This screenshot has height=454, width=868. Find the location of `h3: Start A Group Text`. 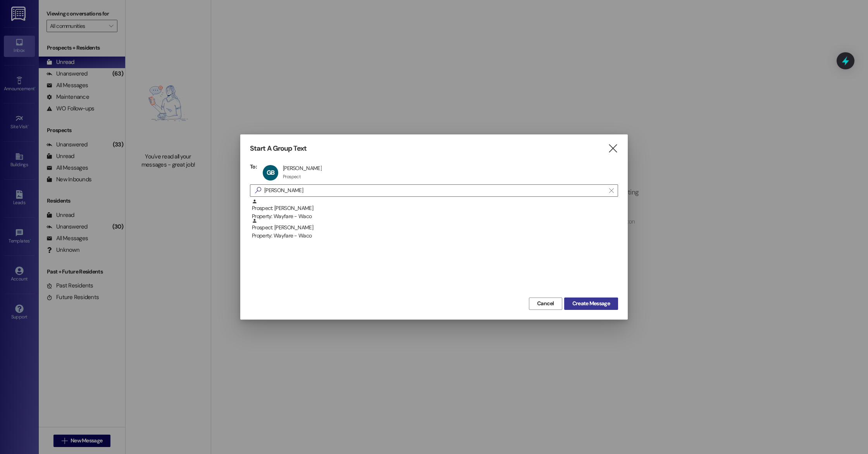

h3: Start A Group Text is located at coordinates (278, 148).